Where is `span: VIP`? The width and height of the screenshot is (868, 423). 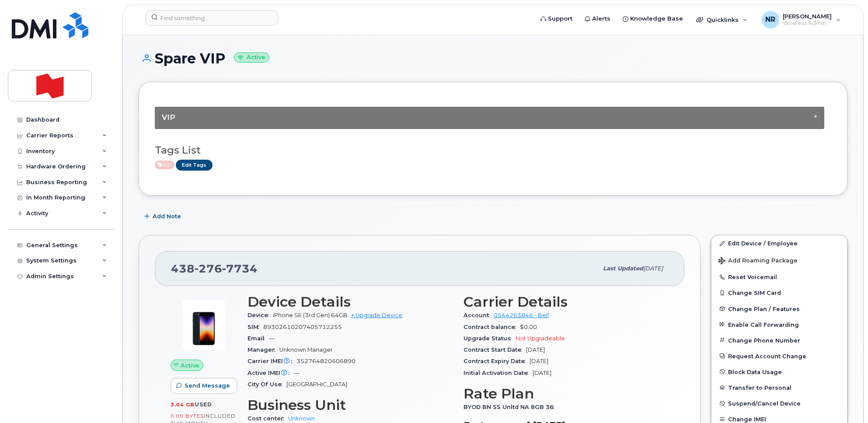
span: VIP is located at coordinates (168, 117).